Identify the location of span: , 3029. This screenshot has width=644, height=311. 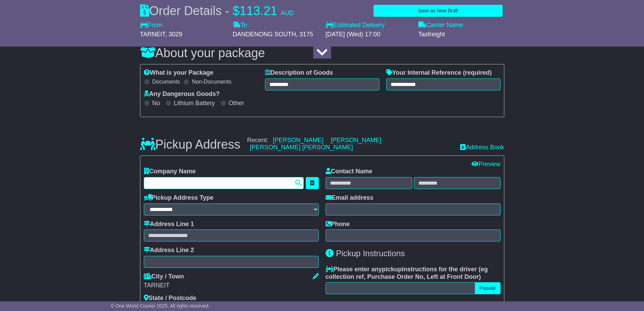
(174, 34).